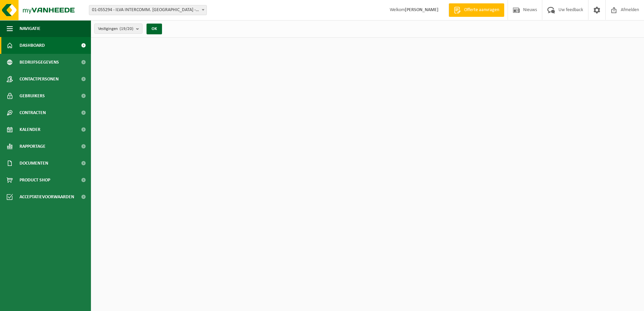 This screenshot has height=311, width=644. Describe the element at coordinates (47, 197) in the screenshot. I see `span: Acceptatievoorwaarden` at that location.